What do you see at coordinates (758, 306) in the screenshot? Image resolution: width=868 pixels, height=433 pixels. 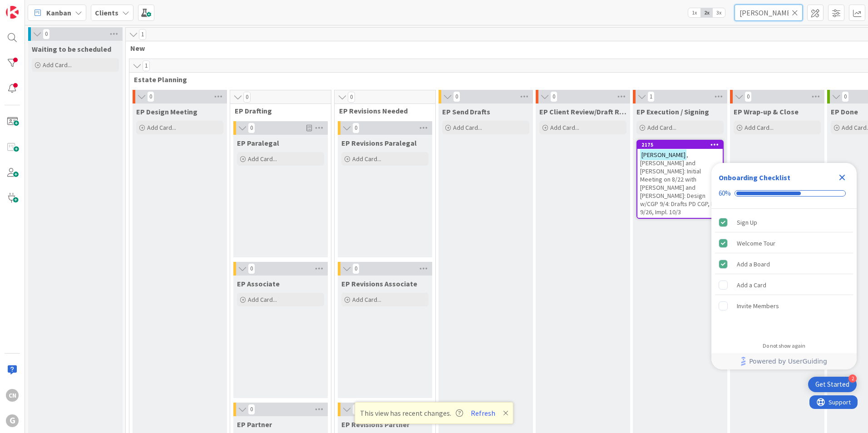 I see `div: Invite Members` at bounding box center [758, 306].